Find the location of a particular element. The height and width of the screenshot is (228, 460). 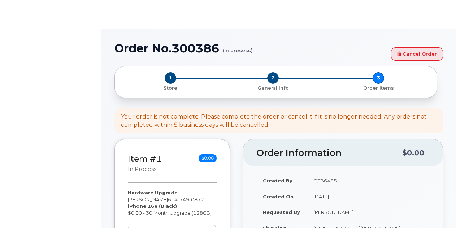

span: 749 is located at coordinates (183, 199).